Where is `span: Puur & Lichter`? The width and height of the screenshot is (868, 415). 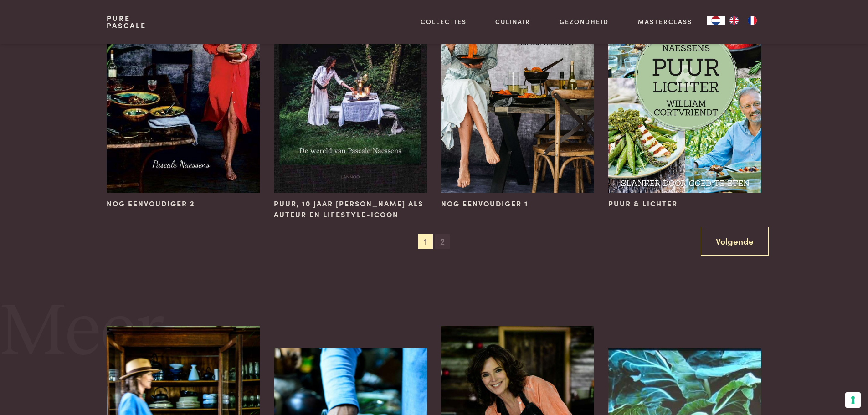 span: Puur & Lichter is located at coordinates (643, 204).